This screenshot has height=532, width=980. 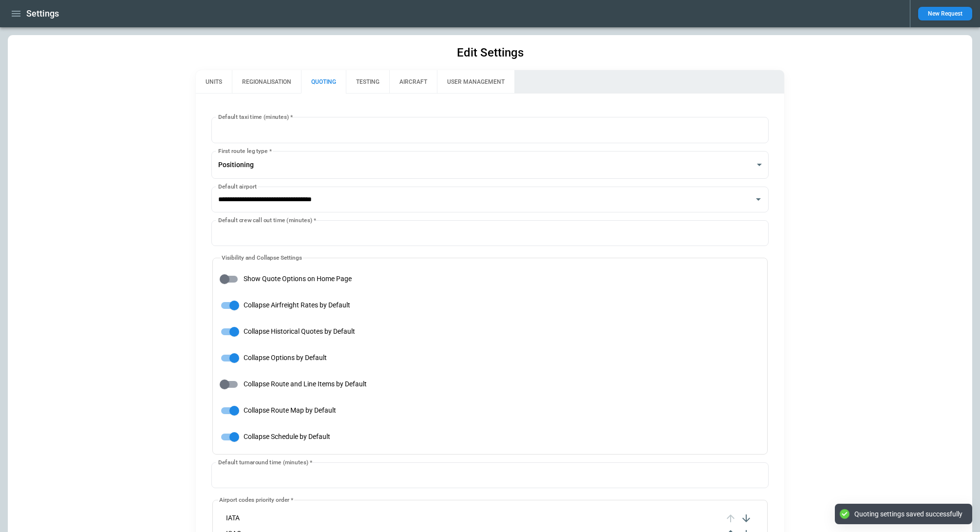 I want to click on button: New Request, so click(x=945, y=13).